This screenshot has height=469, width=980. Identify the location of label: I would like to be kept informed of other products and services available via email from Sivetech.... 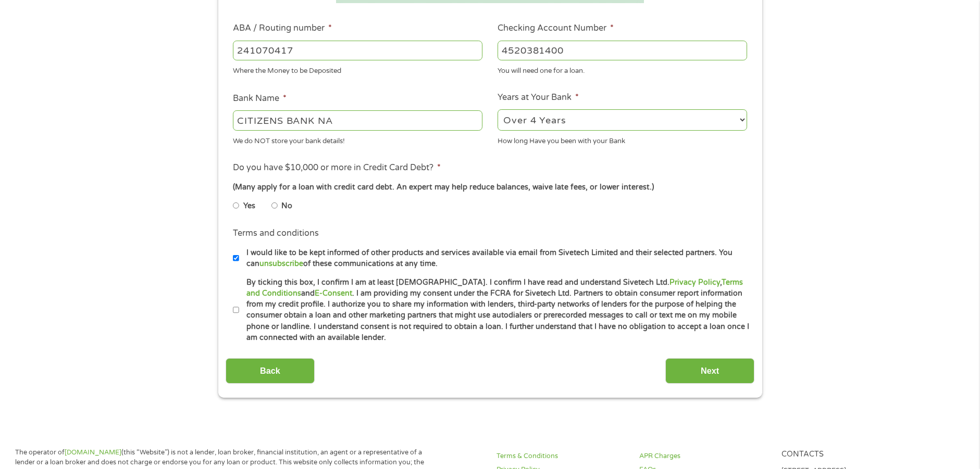
(495, 259).